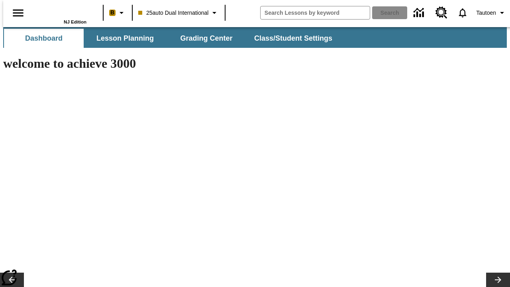  What do you see at coordinates (175, 63) in the screenshot?
I see `h1: welcome to achieve 3000` at bounding box center [175, 63].